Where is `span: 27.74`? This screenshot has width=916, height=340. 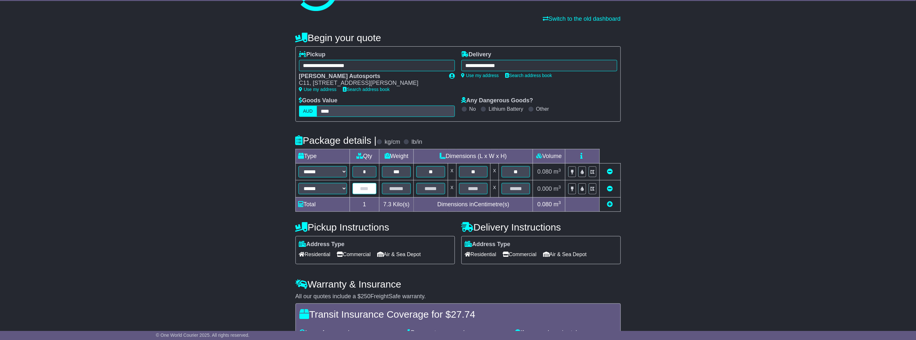 span: 27.74 is located at coordinates (463, 314).